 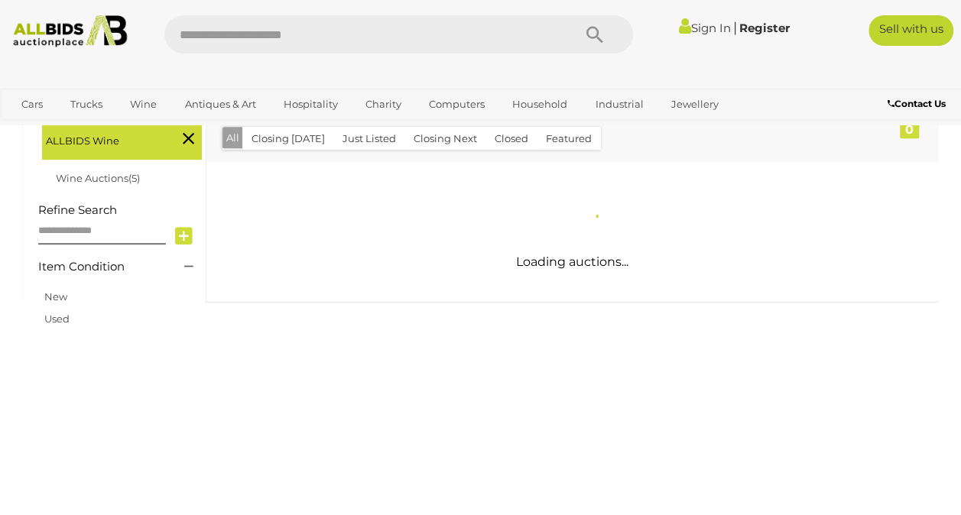 What do you see at coordinates (57, 319) in the screenshot?
I see `a: Used` at bounding box center [57, 319].